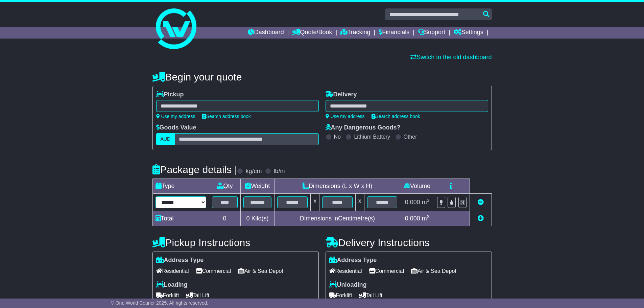  I want to click on td: Volume, so click(417, 187).